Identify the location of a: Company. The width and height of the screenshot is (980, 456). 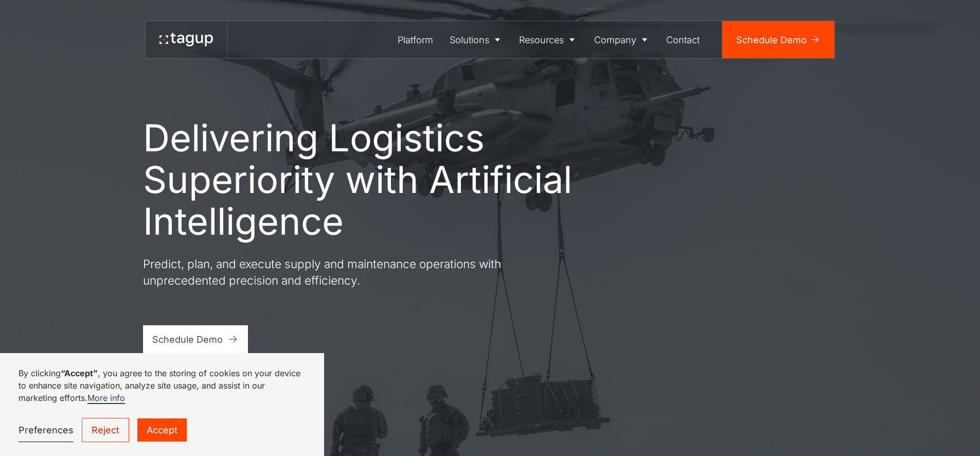
(622, 39).